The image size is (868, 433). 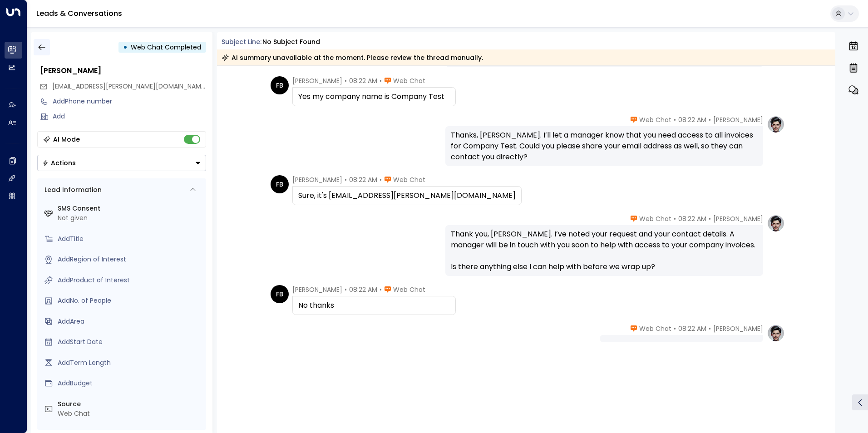 What do you see at coordinates (66, 139) in the screenshot?
I see `div: AI Mode` at bounding box center [66, 139].